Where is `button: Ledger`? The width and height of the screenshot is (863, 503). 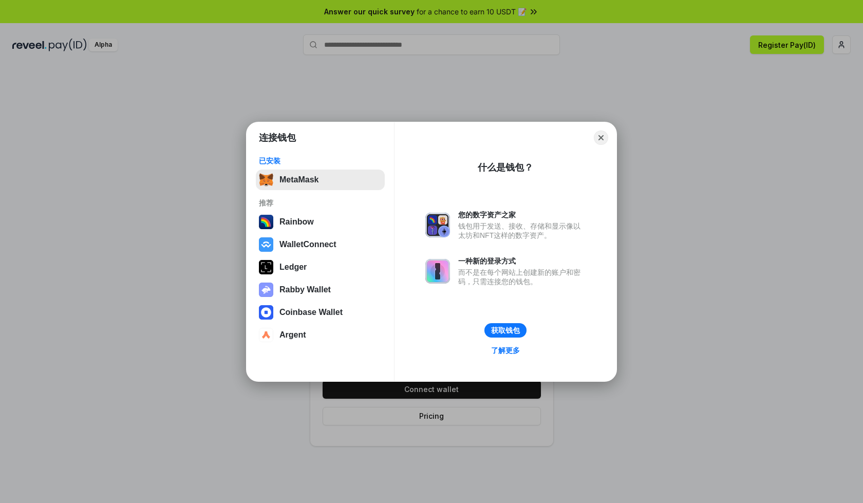
button: Ledger is located at coordinates (320, 267).